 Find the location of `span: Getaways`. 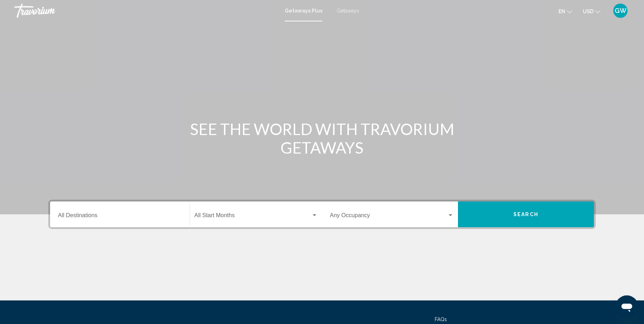

span: Getaways is located at coordinates (348, 11).